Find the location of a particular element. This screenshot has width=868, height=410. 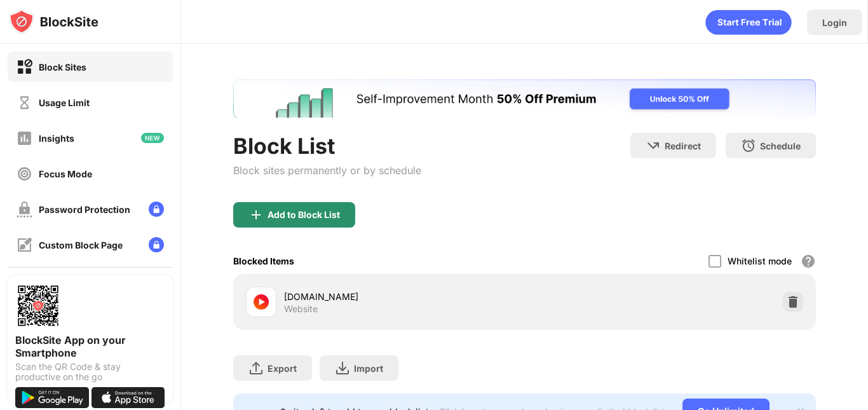

img: logo-blocksite.svg is located at coordinates (54, 22).